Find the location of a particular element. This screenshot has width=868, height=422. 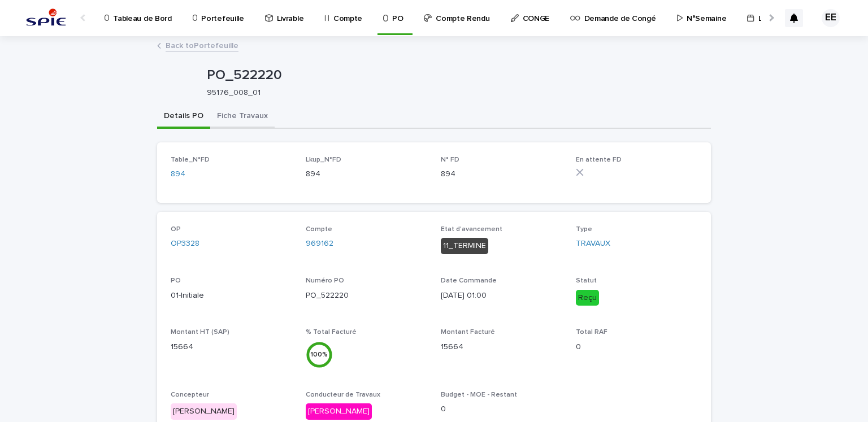

a: 894 is located at coordinates (178, 174).